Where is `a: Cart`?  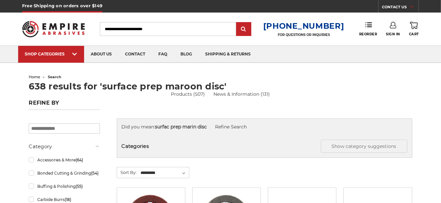
a: Cart is located at coordinates (414, 29).